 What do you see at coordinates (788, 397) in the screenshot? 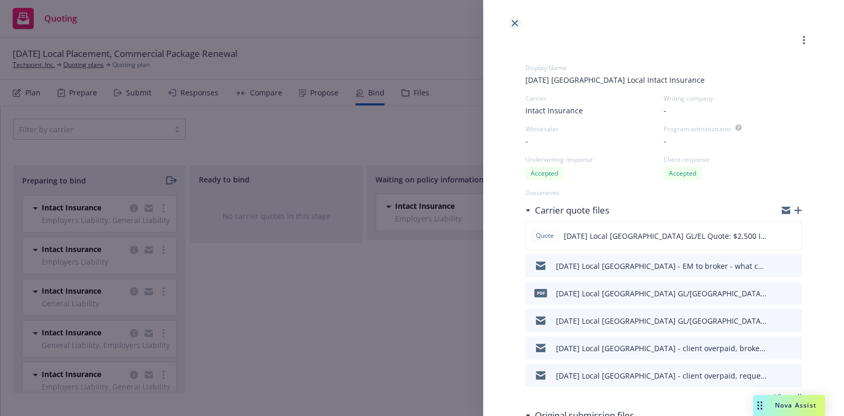
I see `a: View all` at bounding box center [788, 397].